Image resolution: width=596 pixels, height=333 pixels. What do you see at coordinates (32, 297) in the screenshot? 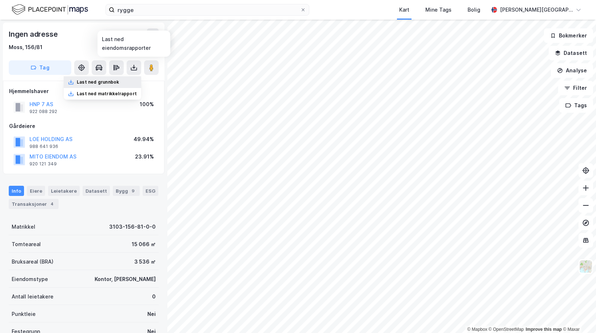
I see `div: Antall leietakere` at bounding box center [32, 297].